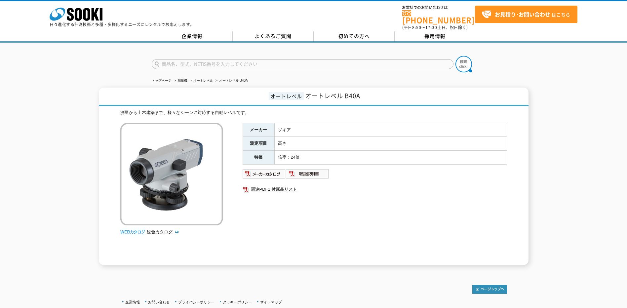 The image size is (627, 308). Describe the element at coordinates (231, 81) in the screenshot. I see `li: オートレベル B40A` at that location.